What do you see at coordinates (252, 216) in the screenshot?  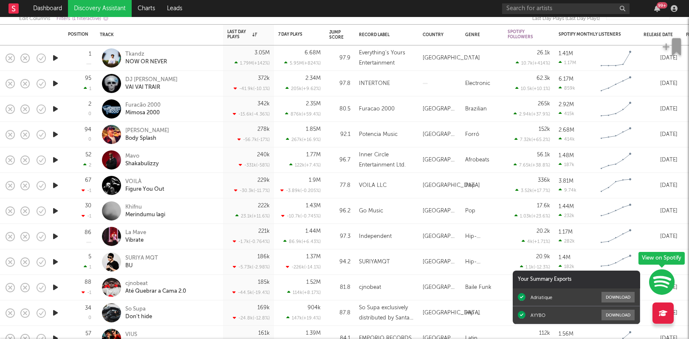 I see `div: 23.1k ( +11.6 % )` at bounding box center [252, 216].